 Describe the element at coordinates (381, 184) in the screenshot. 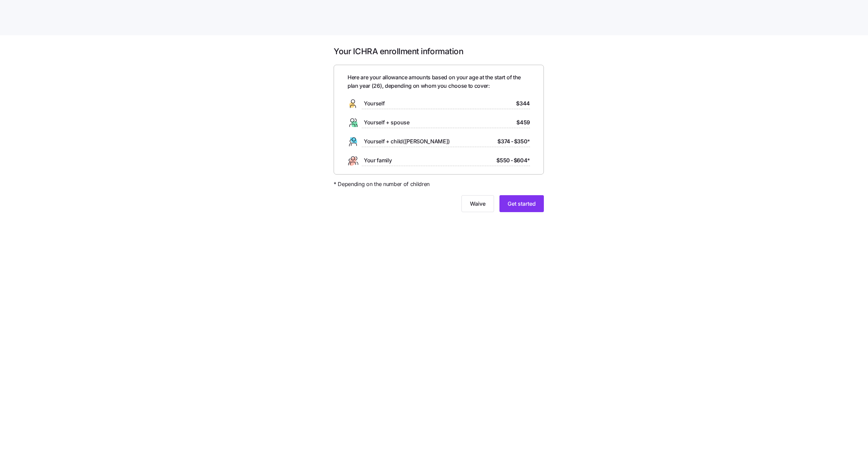

I see `span: * Depending on the number of children` at that location.